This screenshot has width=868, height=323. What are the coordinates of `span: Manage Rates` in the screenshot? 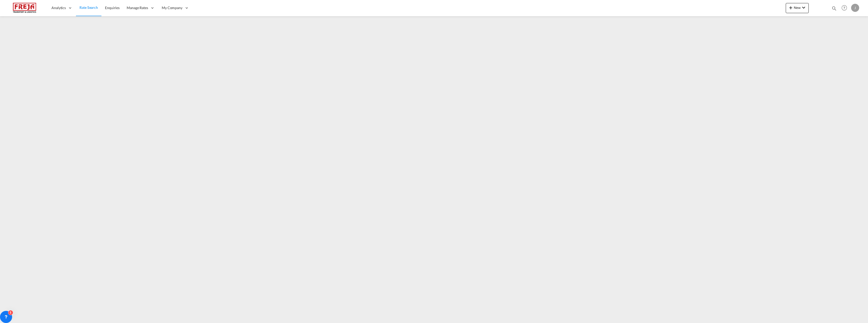 It's located at (138, 8).